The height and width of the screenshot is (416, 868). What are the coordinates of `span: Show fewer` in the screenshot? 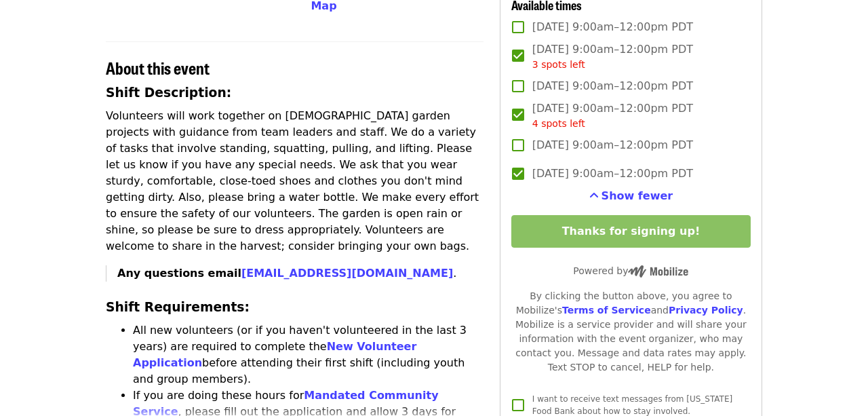 It's located at (638, 195).